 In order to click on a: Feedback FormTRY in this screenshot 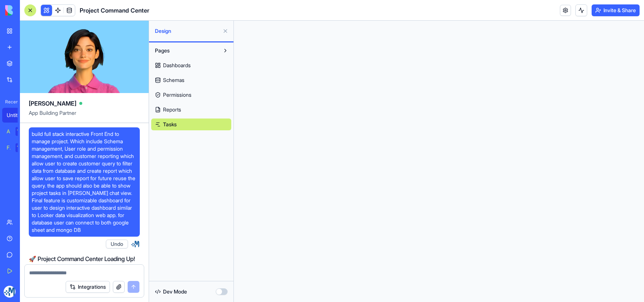, I will do `click(17, 148)`.